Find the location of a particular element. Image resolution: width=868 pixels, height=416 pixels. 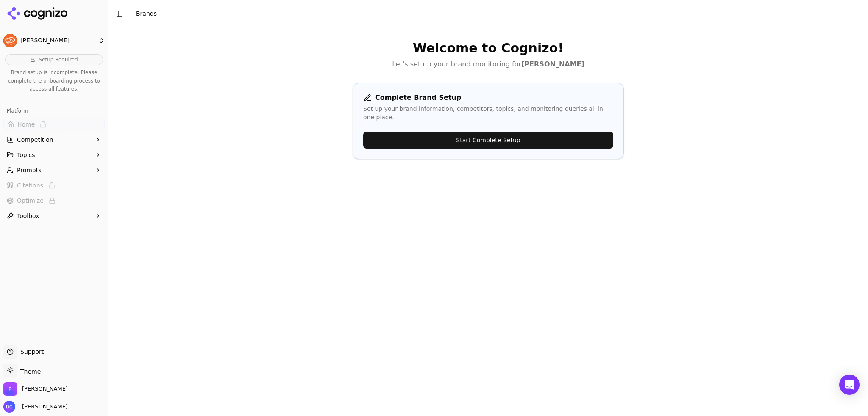

span: Toolbox is located at coordinates (28, 216).